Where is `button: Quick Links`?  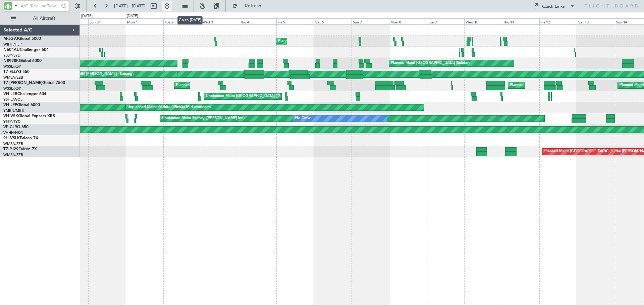
button: Quick Links is located at coordinates (553, 6).